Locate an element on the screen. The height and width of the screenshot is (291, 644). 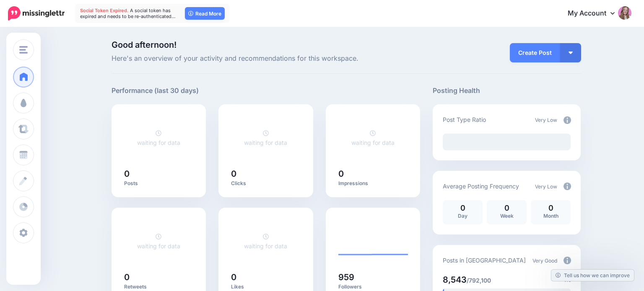
p: Clicks is located at coordinates (266, 183).